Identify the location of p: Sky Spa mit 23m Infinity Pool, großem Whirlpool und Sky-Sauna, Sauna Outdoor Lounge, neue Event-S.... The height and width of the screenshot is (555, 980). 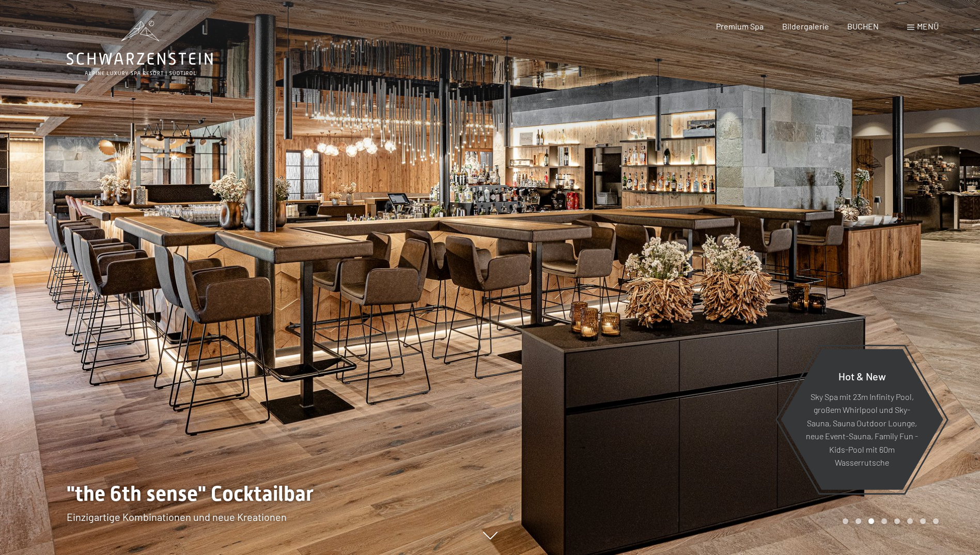
(862, 429).